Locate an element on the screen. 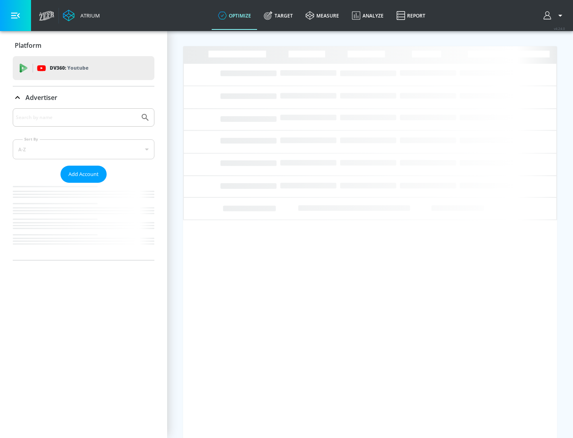  a: measure is located at coordinates (322, 16).